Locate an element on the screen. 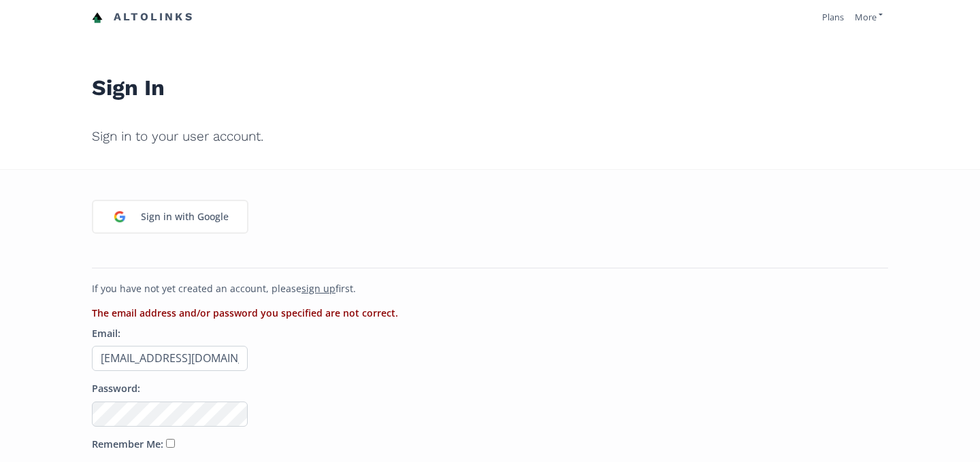 Image resolution: width=980 pixels, height=462 pixels. div: Sign in with Google is located at coordinates (184, 217).